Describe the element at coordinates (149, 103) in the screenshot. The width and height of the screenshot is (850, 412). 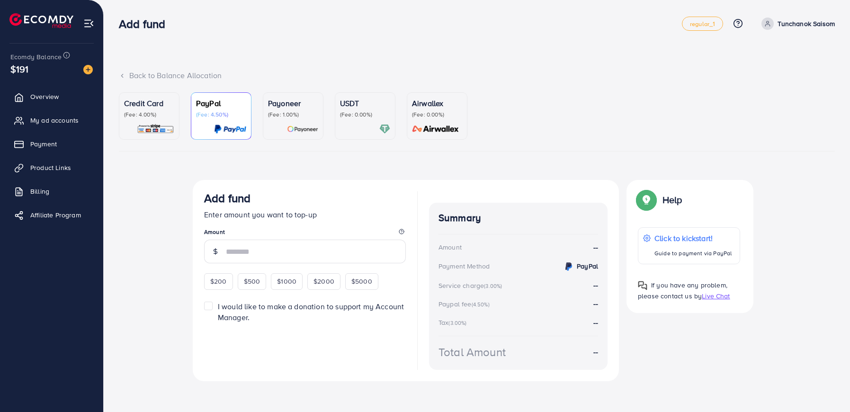
I see `p: Credit Card` at that location.